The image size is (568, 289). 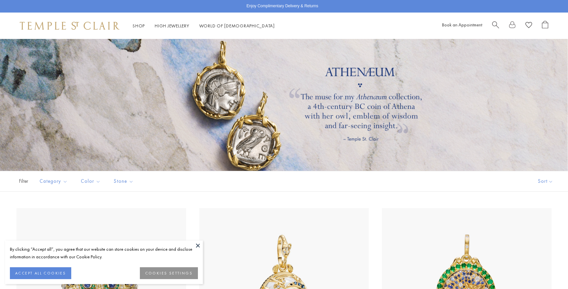 What do you see at coordinates (104, 253) in the screenshot?
I see `div: By clicking “Accept all”, you agree that our website can store cookies on your device and disclos...` at bounding box center [104, 253].